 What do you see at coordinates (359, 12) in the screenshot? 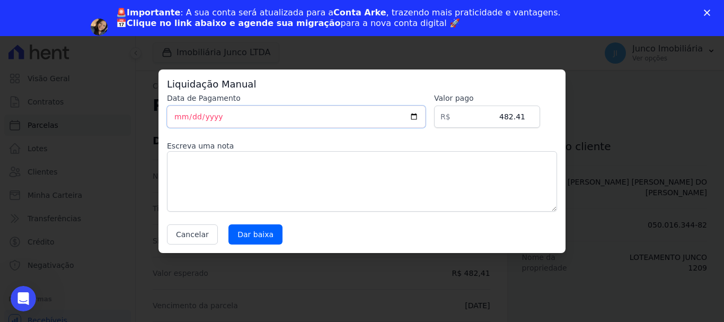
I see `b: Conta Arke` at bounding box center [359, 12].